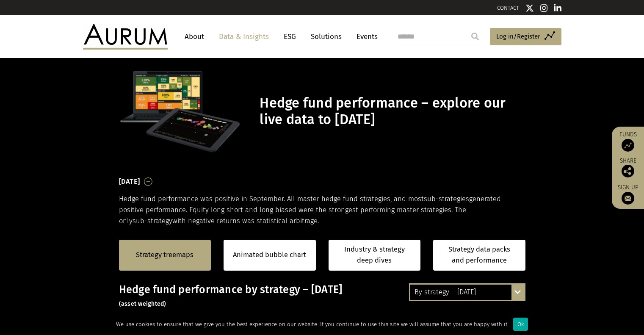 The height and width of the screenshot is (335, 644). I want to click on a: Strategy data packs and performance, so click(479, 255).